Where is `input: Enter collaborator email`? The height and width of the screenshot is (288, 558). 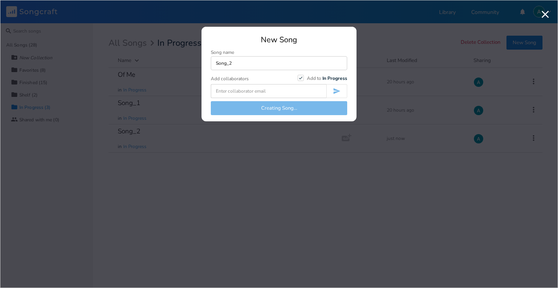
input: Enter collaborator email is located at coordinates (269, 91).